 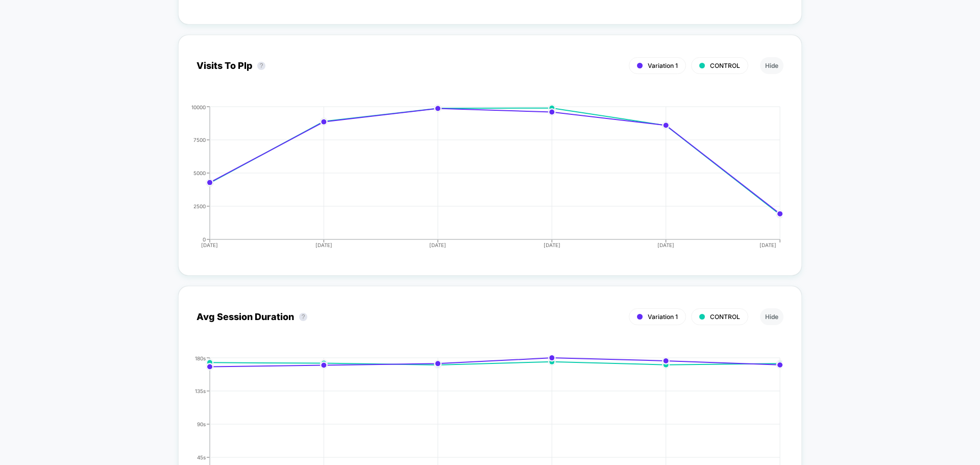 What do you see at coordinates (199, 139) in the screenshot?
I see `tspan: 7500` at bounding box center [199, 139].